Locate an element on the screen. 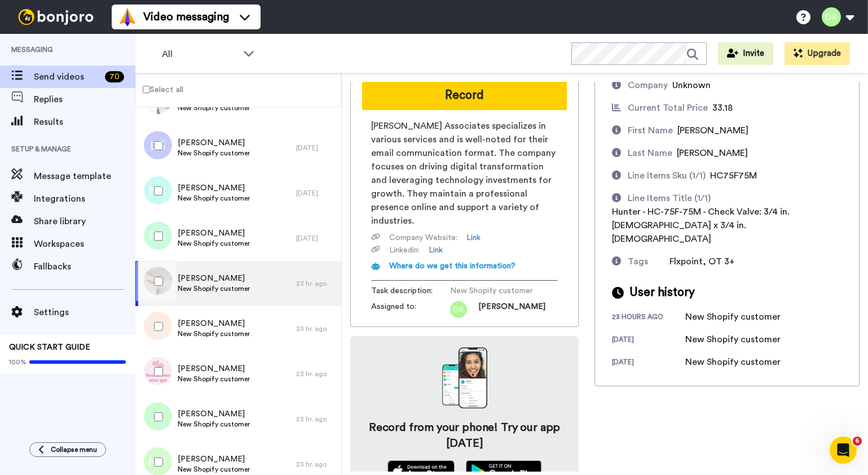 Image resolution: width=868 pixels, height=475 pixels. div: Company is located at coordinates (648, 86).